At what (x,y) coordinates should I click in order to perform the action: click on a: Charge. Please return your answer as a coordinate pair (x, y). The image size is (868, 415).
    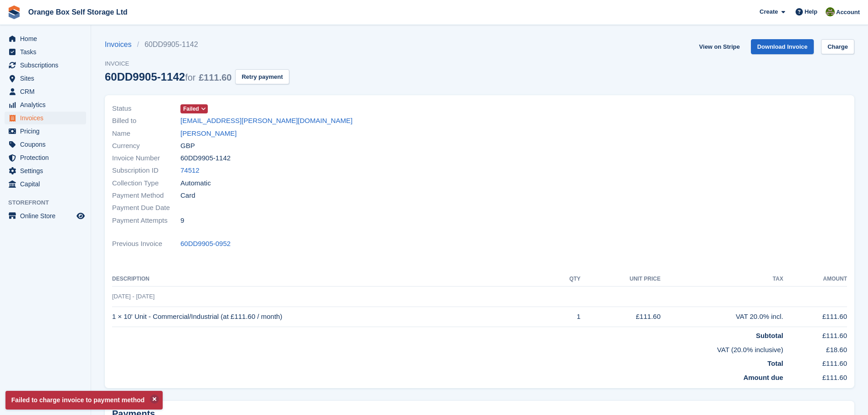
    Looking at the image, I should click on (838, 46).